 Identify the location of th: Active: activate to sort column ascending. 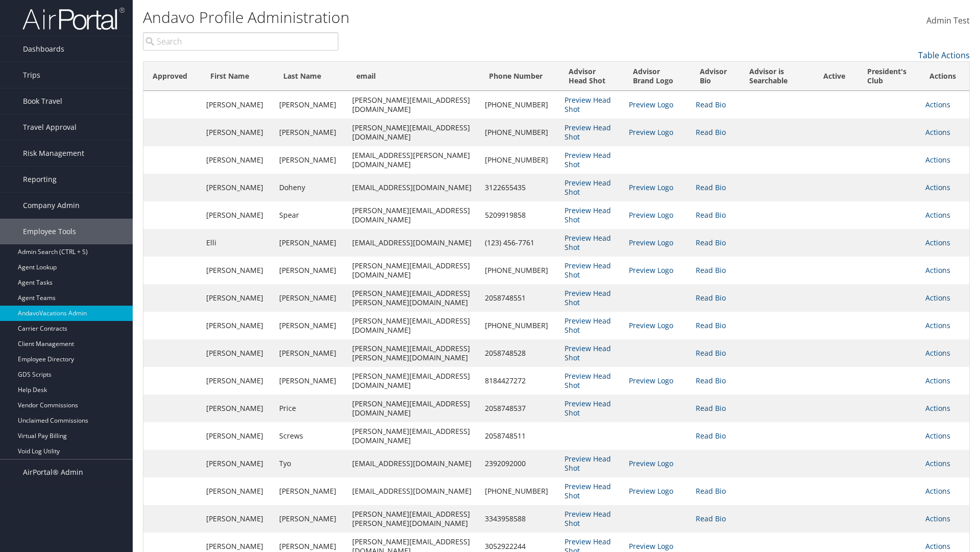
(836, 76).